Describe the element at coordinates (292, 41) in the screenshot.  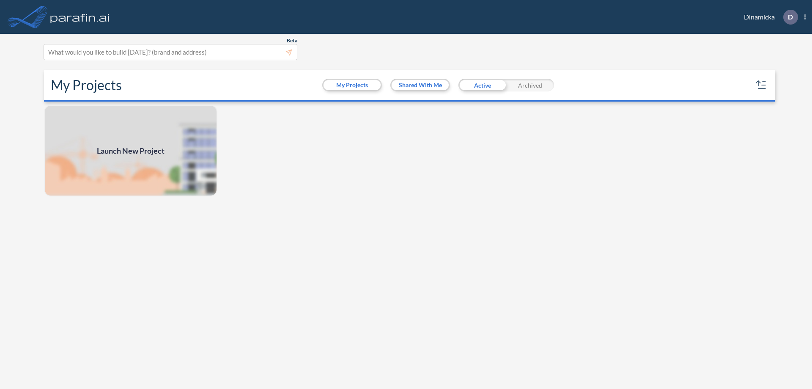
I see `span: Beta` at that location.